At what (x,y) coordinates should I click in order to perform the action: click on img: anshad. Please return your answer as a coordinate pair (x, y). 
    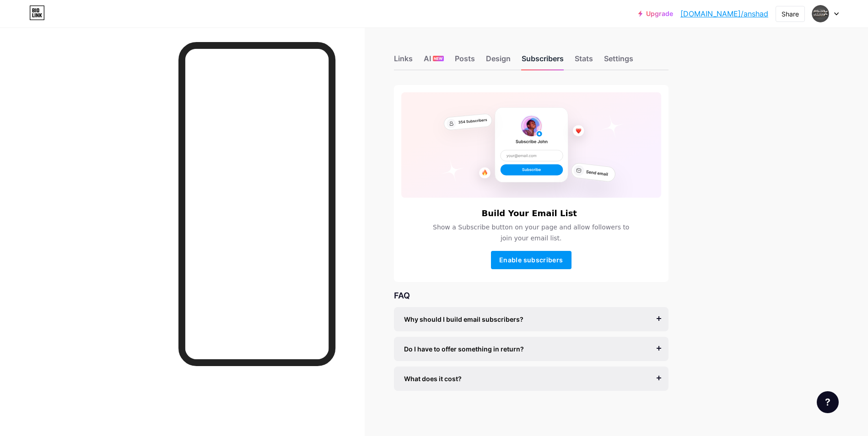
    Looking at the image, I should click on (820, 13).